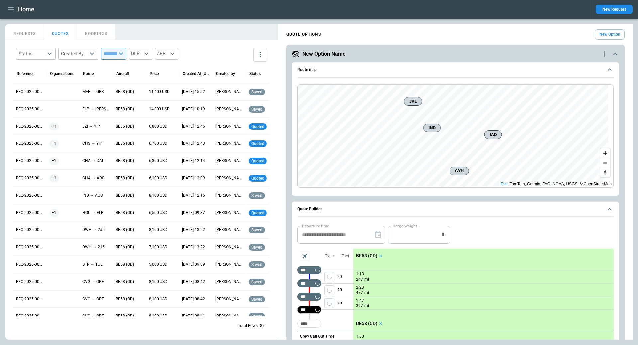 This screenshot has height=345, width=638. What do you see at coordinates (359, 293) in the screenshot?
I see `p: 477` at bounding box center [359, 293].